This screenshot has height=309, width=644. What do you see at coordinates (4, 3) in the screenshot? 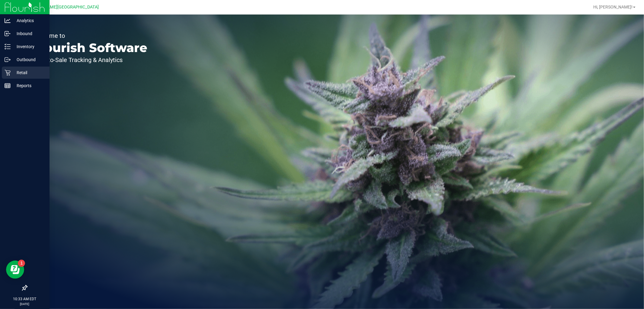
I see `span: 1` at bounding box center [4, 3].